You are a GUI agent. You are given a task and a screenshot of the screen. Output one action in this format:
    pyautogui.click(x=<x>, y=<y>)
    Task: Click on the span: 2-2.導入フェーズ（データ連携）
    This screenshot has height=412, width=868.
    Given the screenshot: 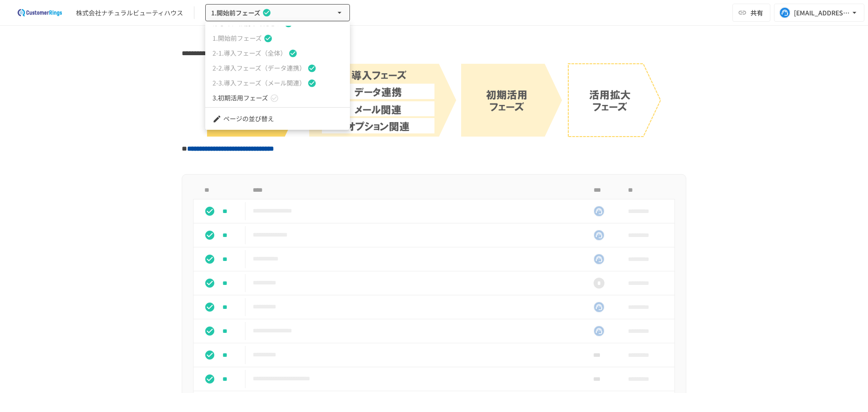 What is the action you would take?
    pyautogui.click(x=259, y=68)
    